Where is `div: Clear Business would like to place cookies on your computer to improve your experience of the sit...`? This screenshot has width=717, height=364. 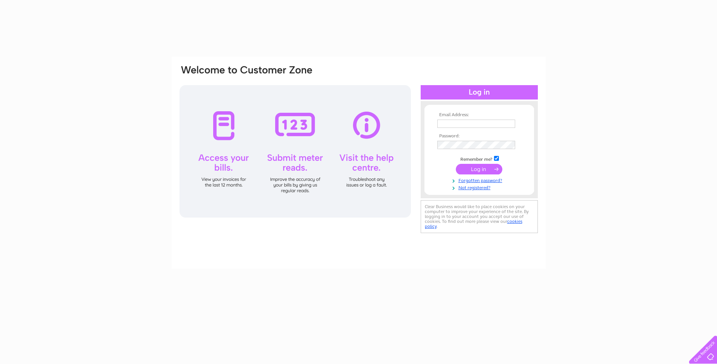 div: Clear Business would like to place cookies on your computer to improve your experience of the sit... is located at coordinates (479, 216).